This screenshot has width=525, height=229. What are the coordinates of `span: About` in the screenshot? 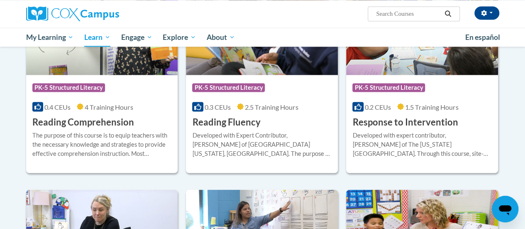 It's located at (221, 37).